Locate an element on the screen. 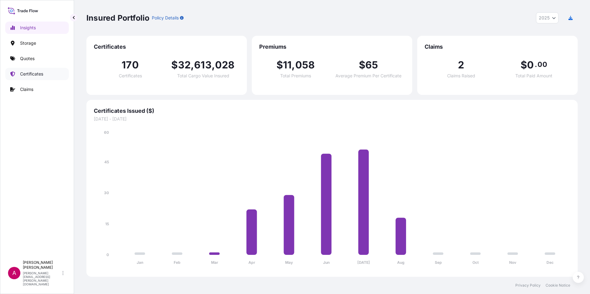 The height and width of the screenshot is (294, 590). span: 2 is located at coordinates (461, 65).